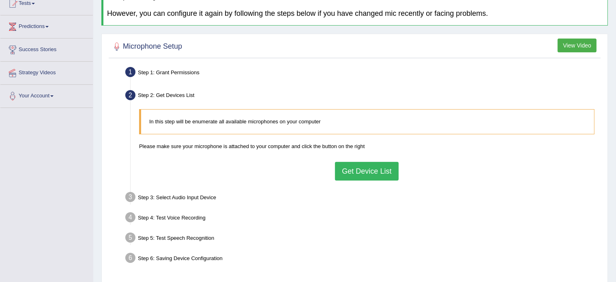 The image size is (616, 282). Describe the element at coordinates (362, 73) in the screenshot. I see `div: Step 1: Grant Permissions` at that location.